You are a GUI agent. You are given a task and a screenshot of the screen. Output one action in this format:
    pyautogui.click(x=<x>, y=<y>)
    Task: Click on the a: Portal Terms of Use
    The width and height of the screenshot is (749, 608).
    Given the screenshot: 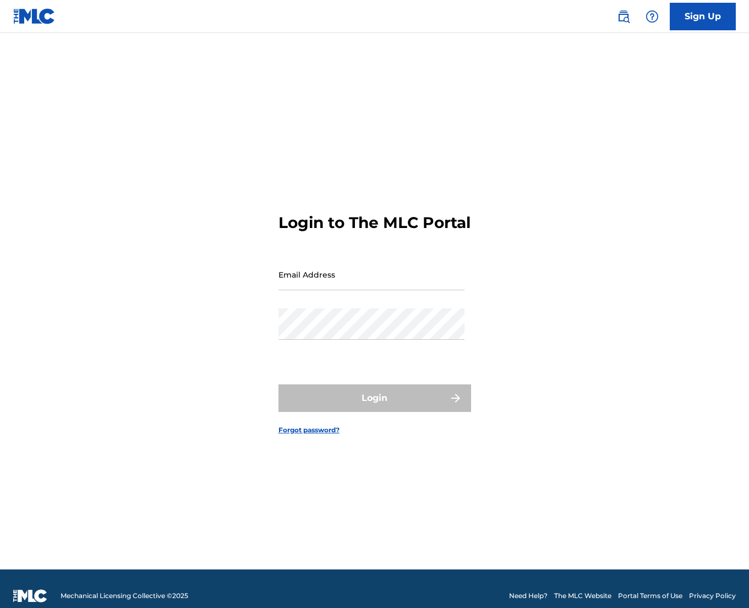 What is the action you would take?
    pyautogui.click(x=650, y=596)
    